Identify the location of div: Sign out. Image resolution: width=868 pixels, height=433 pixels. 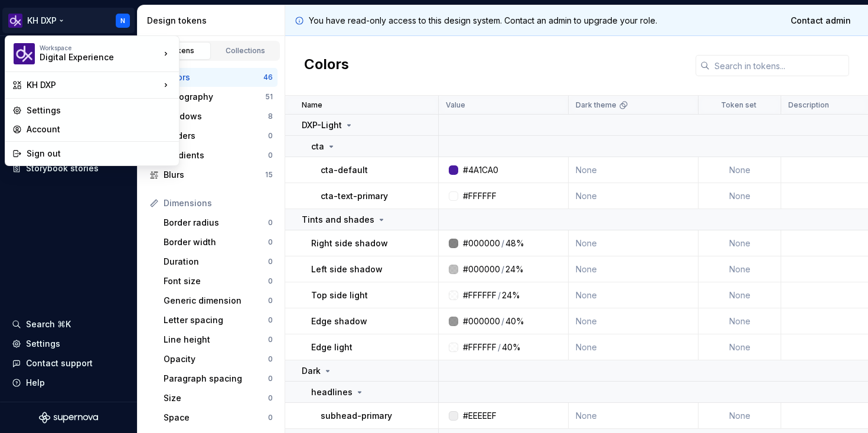
(99, 154).